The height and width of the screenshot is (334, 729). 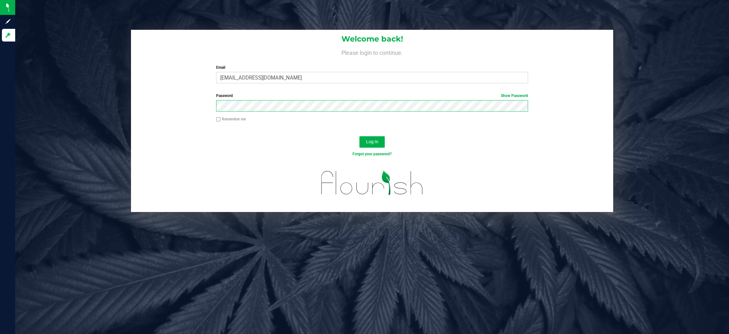 What do you see at coordinates (231, 119) in the screenshot?
I see `label: Remember me` at bounding box center [231, 119].